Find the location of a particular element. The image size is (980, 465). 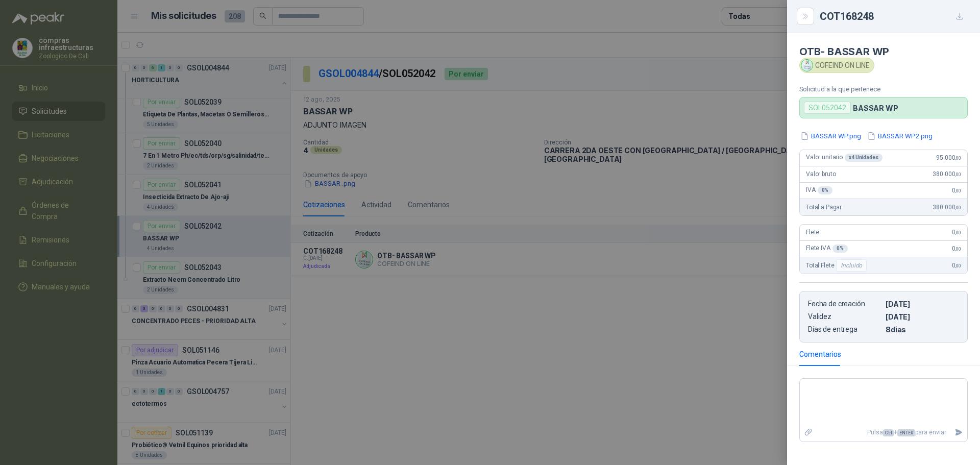

span: Flete IVA is located at coordinates (827, 249).